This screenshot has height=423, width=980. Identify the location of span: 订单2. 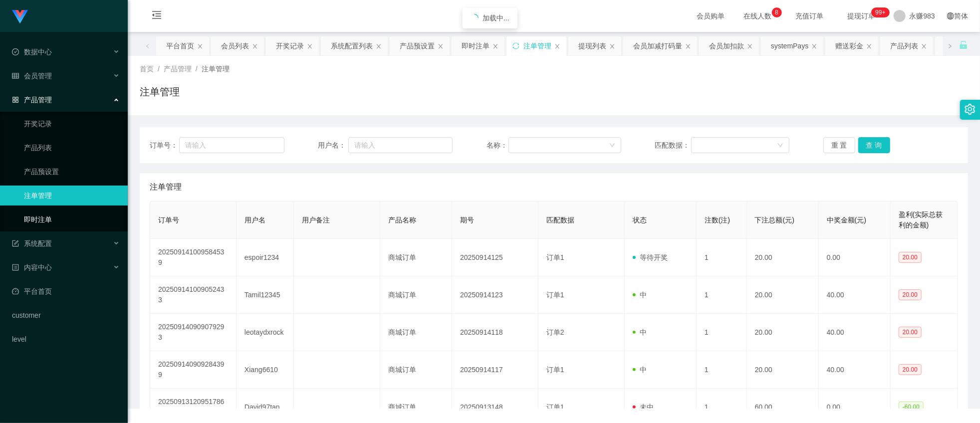
(555, 332).